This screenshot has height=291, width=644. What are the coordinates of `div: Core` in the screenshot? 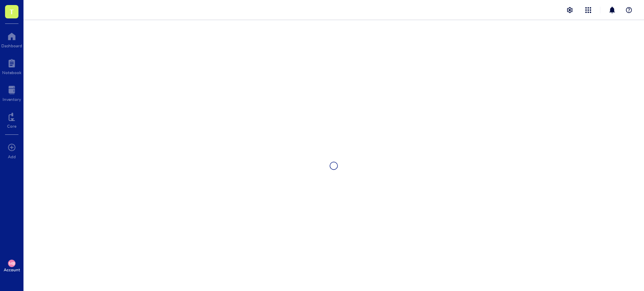 It's located at (12, 126).